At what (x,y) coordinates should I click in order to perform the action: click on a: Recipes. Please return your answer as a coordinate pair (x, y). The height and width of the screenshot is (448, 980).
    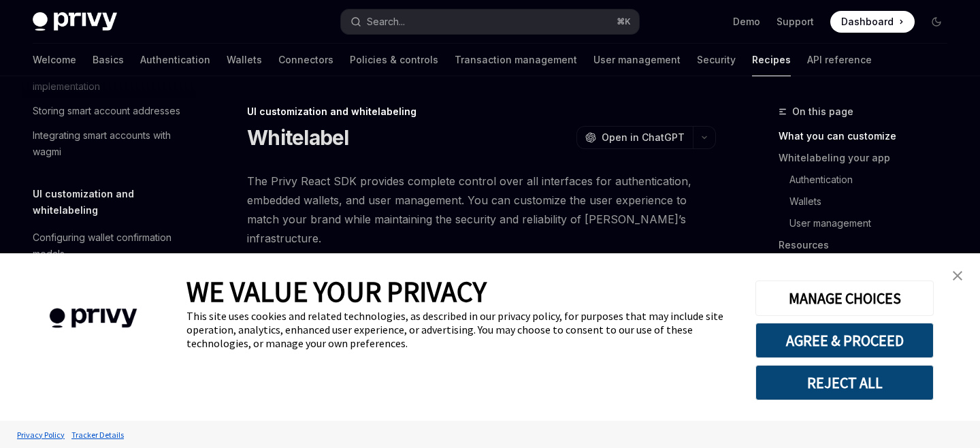
    Looking at the image, I should click on (771, 60).